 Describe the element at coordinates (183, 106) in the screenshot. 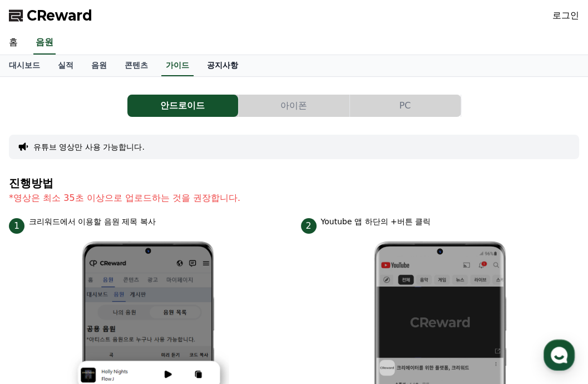

I see `a: 안드로이드` at that location.